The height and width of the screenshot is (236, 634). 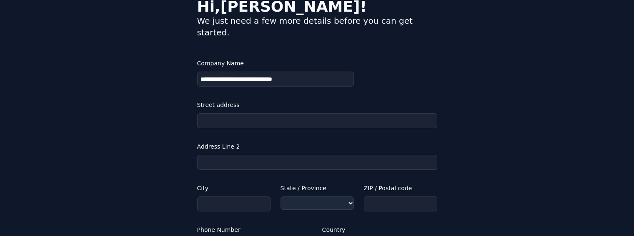 I want to click on label: ZIP / Postal code, so click(x=401, y=188).